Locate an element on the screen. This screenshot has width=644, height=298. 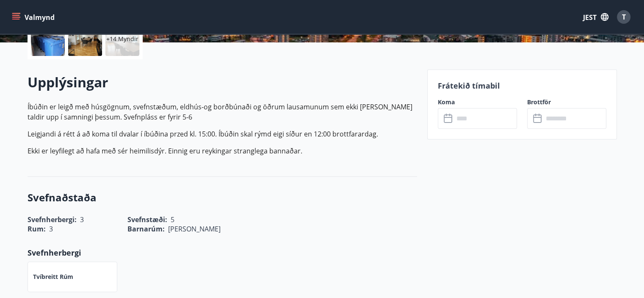
font: Leigjandi á rétt á að koma til dvalar í íbúðina przed kl. 15:00. Íbúðin skal rýmd eigi síður en 1... is located at coordinates (203, 134).